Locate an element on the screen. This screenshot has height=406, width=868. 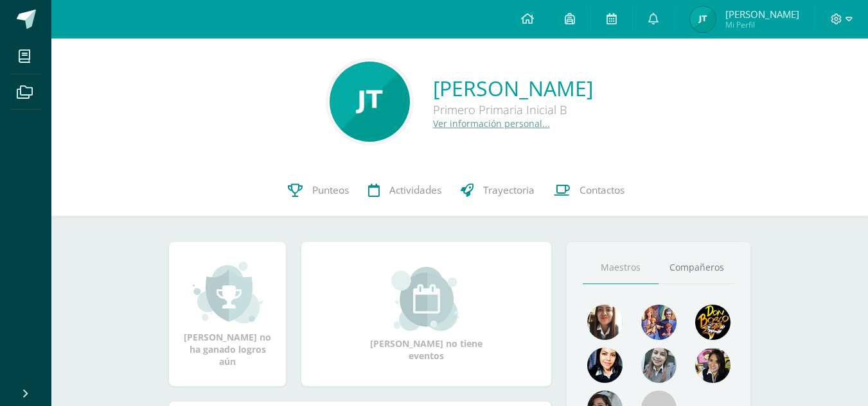
span: Contactos is located at coordinates (602, 190).